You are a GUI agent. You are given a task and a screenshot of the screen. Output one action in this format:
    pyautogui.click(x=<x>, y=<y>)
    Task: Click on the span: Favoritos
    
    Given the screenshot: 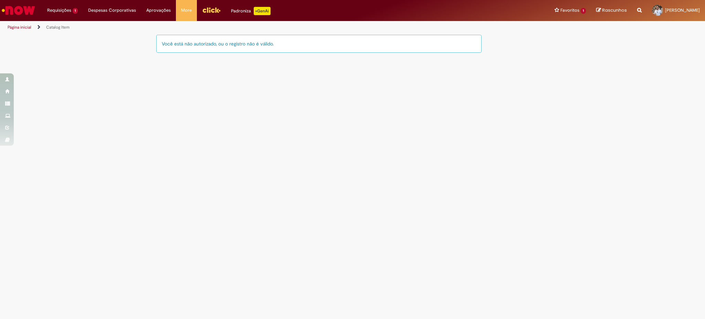 What is the action you would take?
    pyautogui.click(x=570, y=10)
    